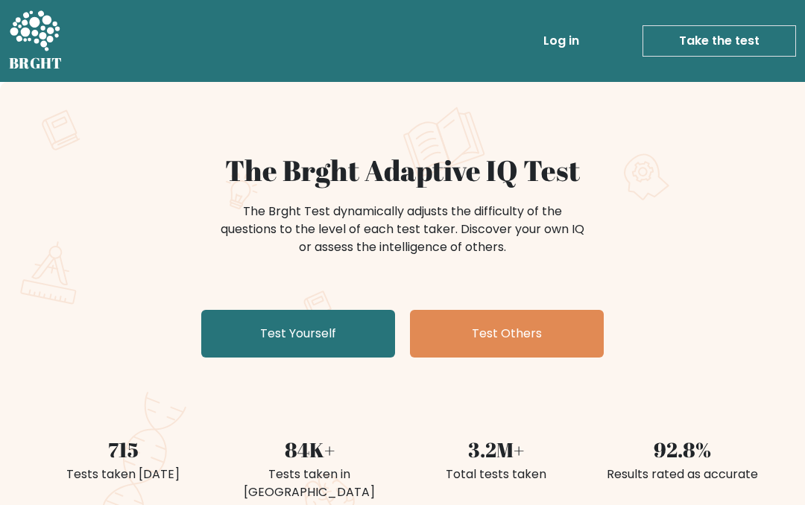  Describe the element at coordinates (561, 41) in the screenshot. I see `a: Log in` at that location.